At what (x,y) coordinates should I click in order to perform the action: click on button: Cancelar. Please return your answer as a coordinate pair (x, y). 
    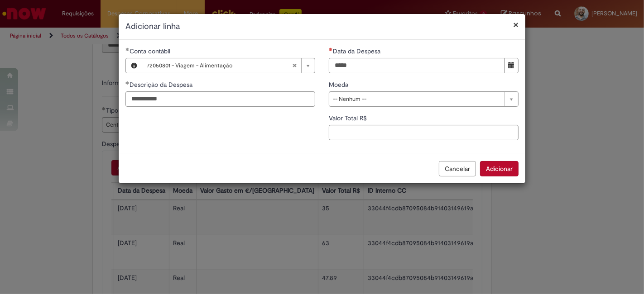
    Looking at the image, I should click on (457, 169).